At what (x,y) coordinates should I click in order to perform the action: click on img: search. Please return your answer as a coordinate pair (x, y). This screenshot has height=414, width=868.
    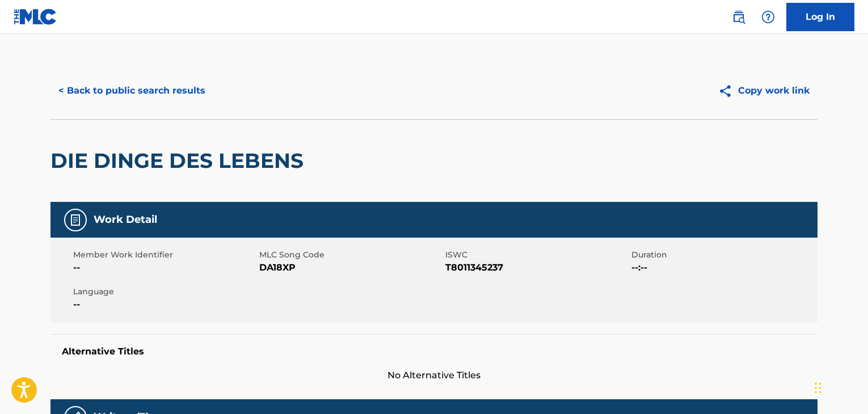
    Looking at the image, I should click on (739, 17).